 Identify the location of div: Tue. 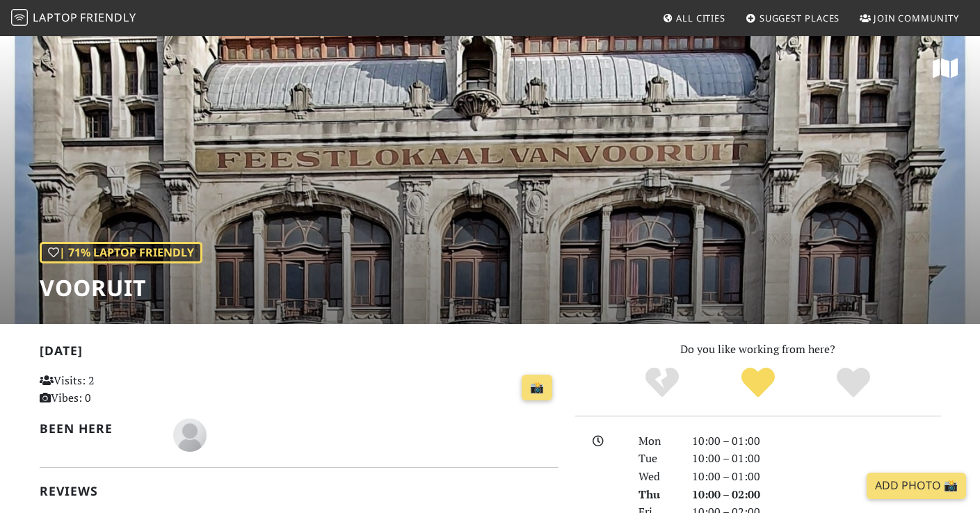
(656, 459).